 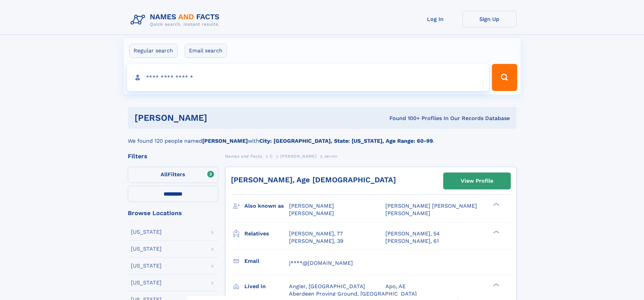 I want to click on label: Filters, so click(x=173, y=175).